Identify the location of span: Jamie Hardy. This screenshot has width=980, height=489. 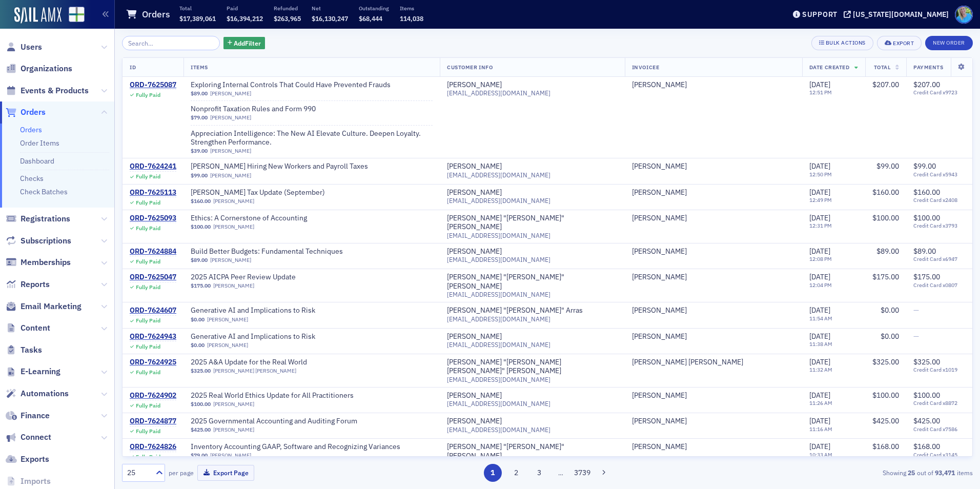
(714, 277).